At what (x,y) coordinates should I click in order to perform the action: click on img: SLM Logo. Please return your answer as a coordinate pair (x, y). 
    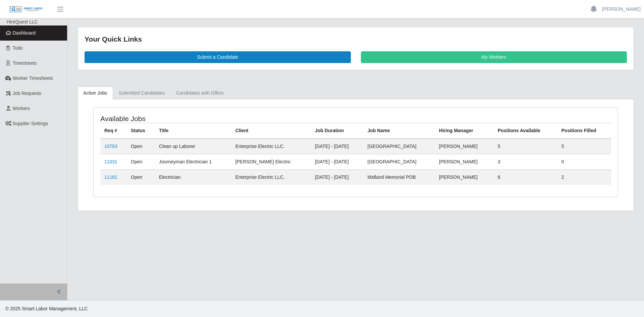
    Looking at the image, I should click on (26, 9).